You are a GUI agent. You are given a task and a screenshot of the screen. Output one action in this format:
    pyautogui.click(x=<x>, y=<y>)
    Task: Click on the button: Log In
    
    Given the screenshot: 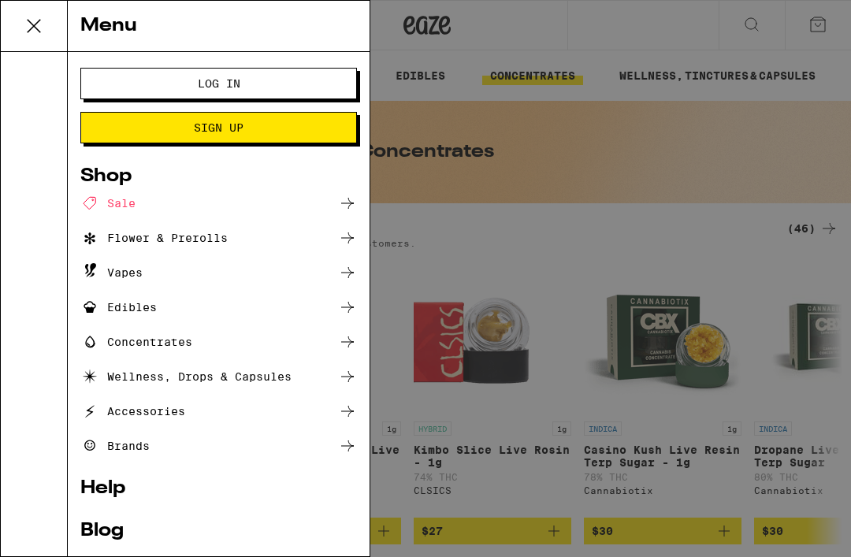 What is the action you would take?
    pyautogui.click(x=218, y=83)
    